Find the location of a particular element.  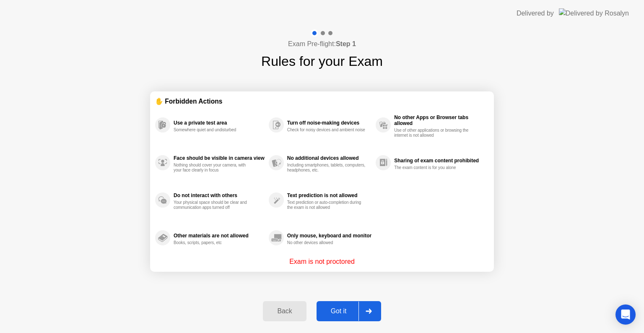

div: Check for noisy devices and ambient noise is located at coordinates (327, 130).